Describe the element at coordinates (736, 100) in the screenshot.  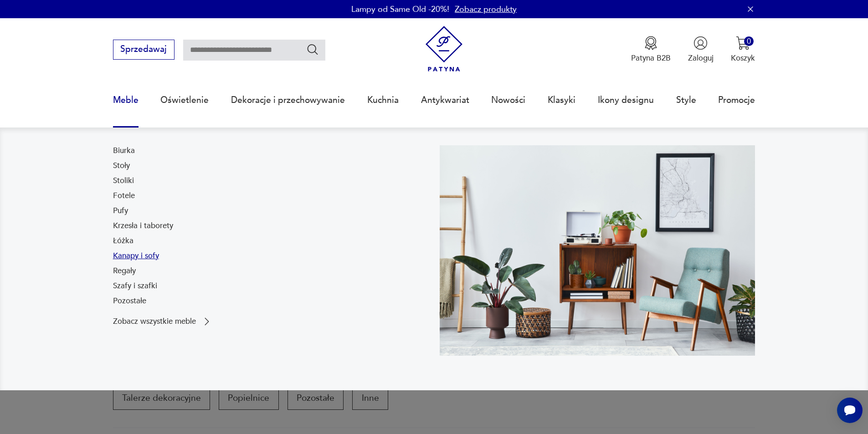
I see `a: Promocje` at that location.